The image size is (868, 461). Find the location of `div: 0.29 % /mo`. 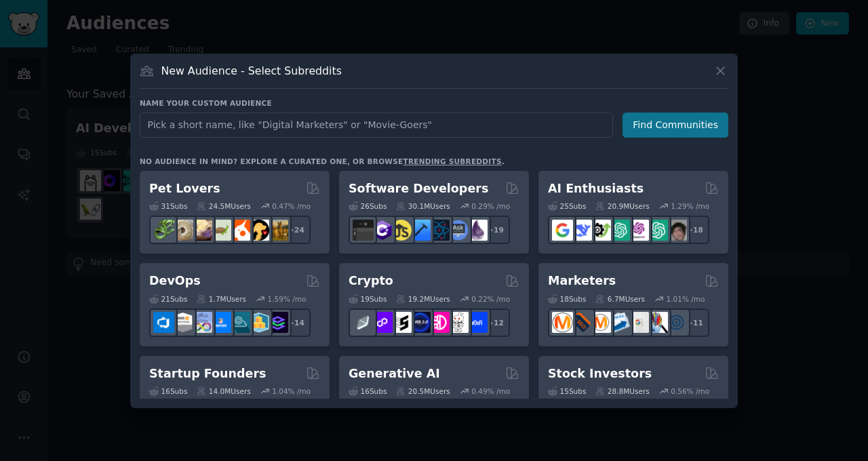

div: 0.29 % /mo is located at coordinates (490, 206).